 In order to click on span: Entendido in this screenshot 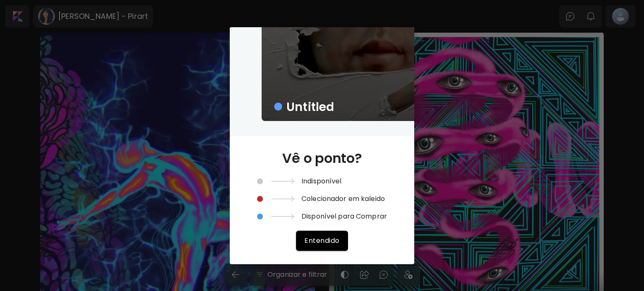, I will do `click(322, 241)`.